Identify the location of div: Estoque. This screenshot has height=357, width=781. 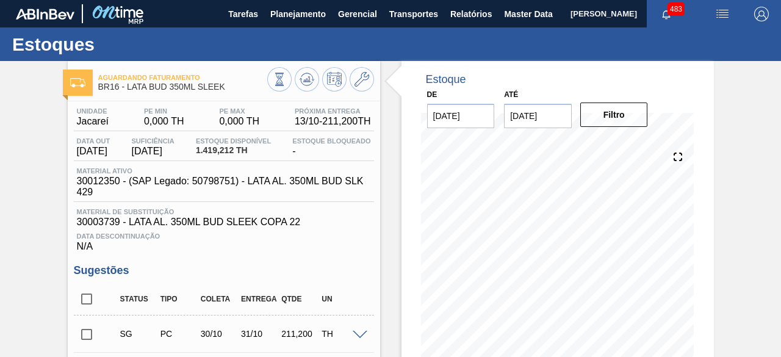
(446, 79).